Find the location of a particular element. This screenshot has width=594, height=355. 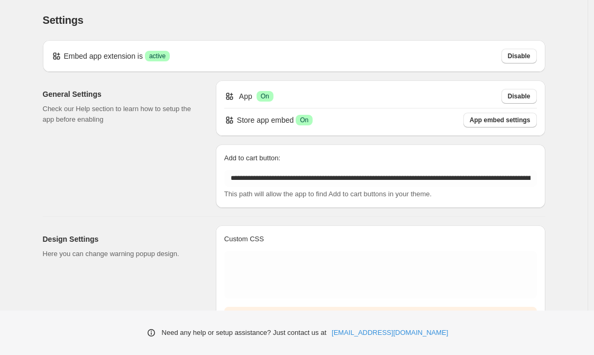

p: Embed app extension is is located at coordinates (103, 56).